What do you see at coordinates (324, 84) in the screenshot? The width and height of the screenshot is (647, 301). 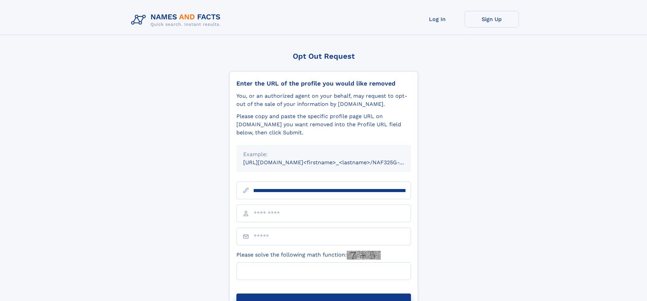 I see `div: Enter the URL of the profile you would like removed` at bounding box center [324, 84].